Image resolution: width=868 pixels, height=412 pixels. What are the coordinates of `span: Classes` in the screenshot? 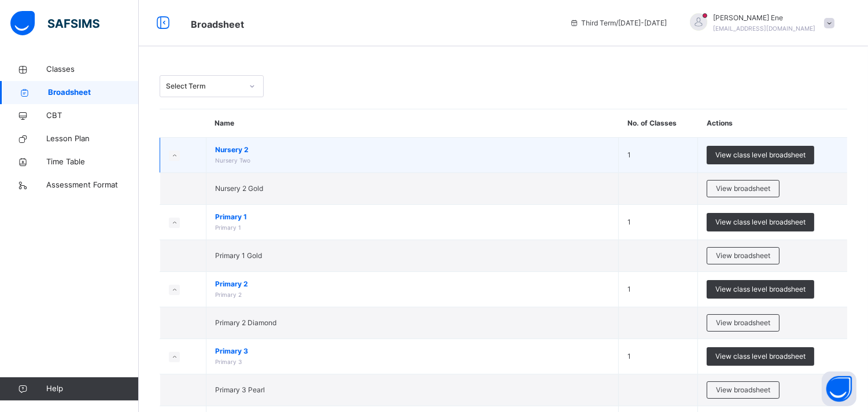 It's located at (92, 69).